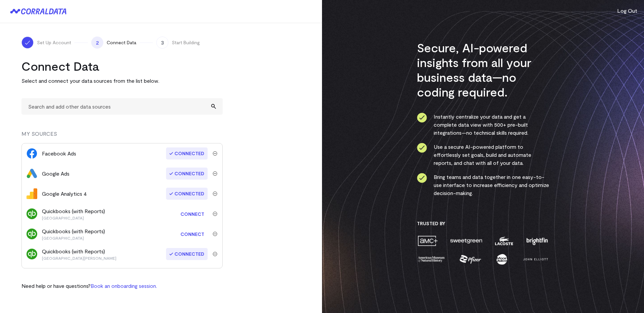 This screenshot has width=644, height=313. I want to click on div: Facebook Ads, so click(59, 153).